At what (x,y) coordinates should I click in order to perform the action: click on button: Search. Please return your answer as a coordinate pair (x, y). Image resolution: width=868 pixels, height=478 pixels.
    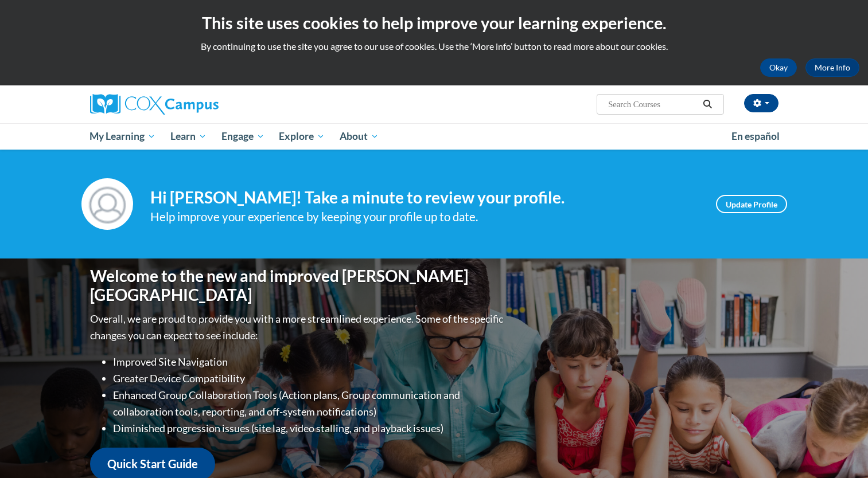
    Looking at the image, I should click on (707, 104).